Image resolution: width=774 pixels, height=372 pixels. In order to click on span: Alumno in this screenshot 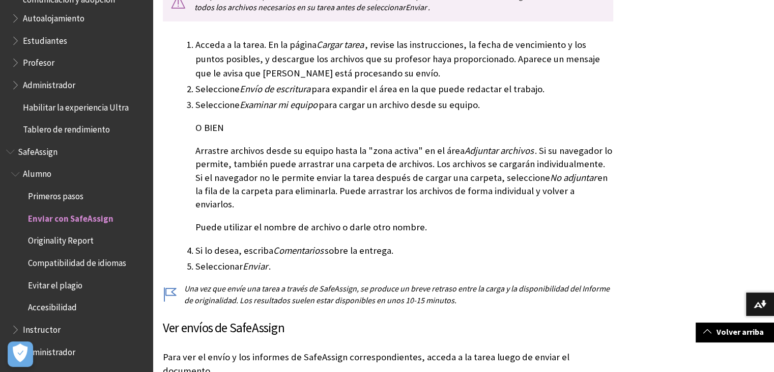, I will do `click(37, 172)`.